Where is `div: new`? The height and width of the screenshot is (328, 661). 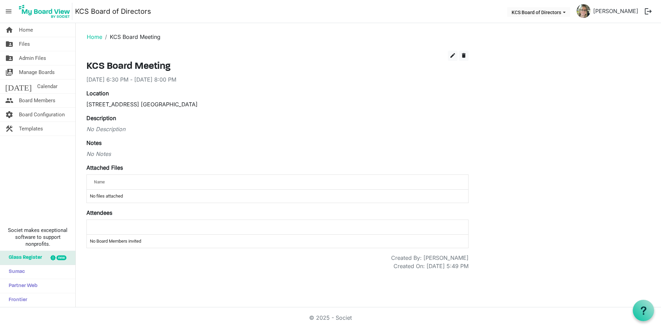
div: new is located at coordinates (61, 258).